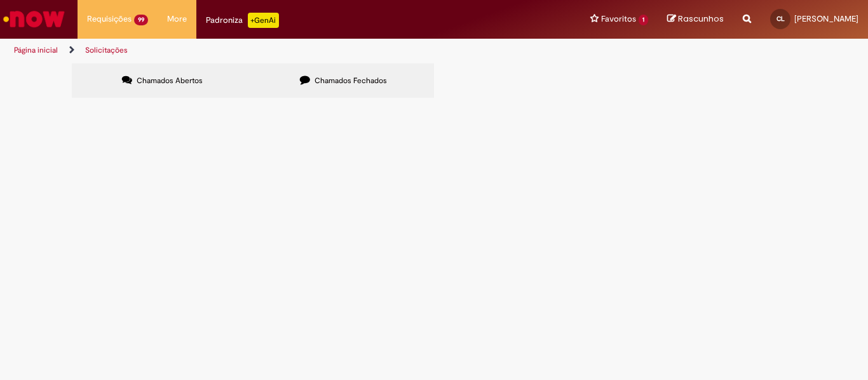  What do you see at coordinates (643, 20) in the screenshot?
I see `span: 1` at bounding box center [643, 20].